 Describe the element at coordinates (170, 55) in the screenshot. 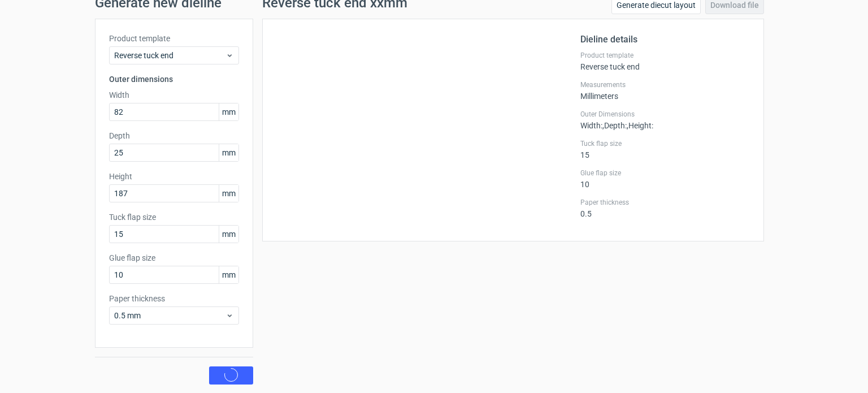

I see `span: Reverse tuck end` at that location.